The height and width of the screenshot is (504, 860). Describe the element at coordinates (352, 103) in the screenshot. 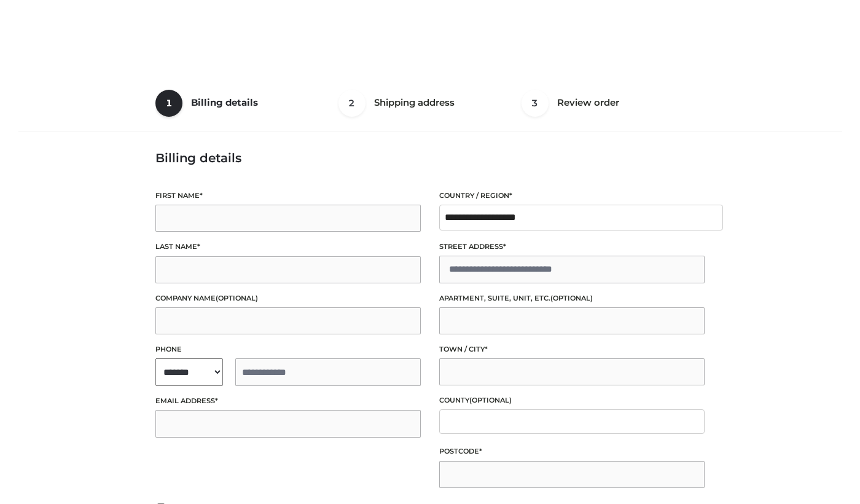

I see `span: 2` at that location.